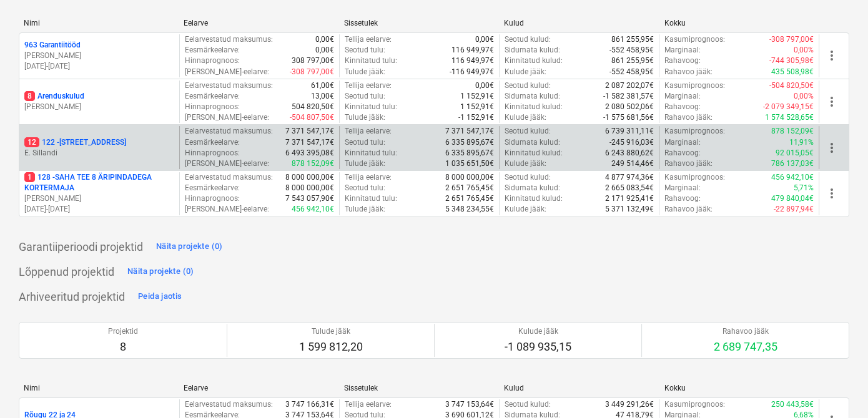 The width and height of the screenshot is (868, 418). What do you see at coordinates (313, 164) in the screenshot?
I see `p: 878 152,09€` at bounding box center [313, 164].